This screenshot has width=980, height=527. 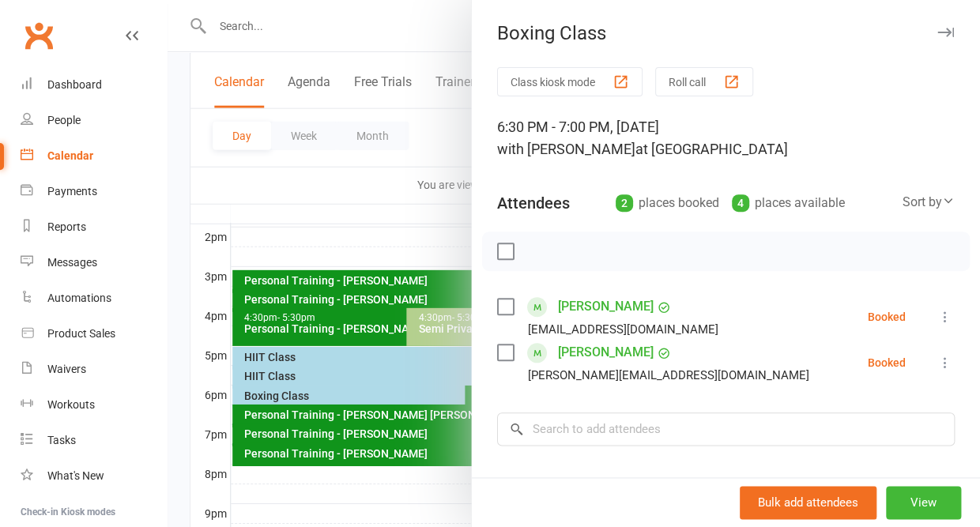 What do you see at coordinates (93, 262) in the screenshot?
I see `a: Messages` at bounding box center [93, 262].